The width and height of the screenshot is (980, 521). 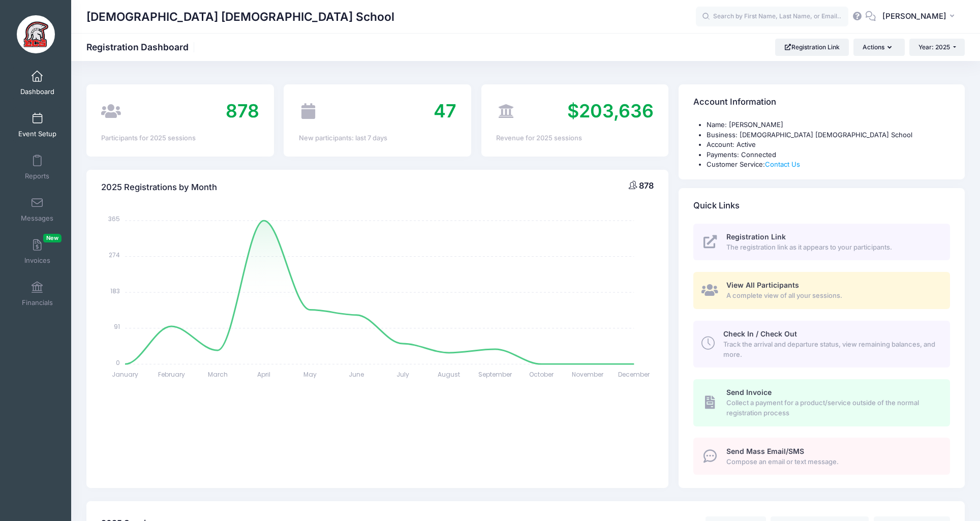 I want to click on div: Revenue for 2025 sessions, so click(x=575, y=138).